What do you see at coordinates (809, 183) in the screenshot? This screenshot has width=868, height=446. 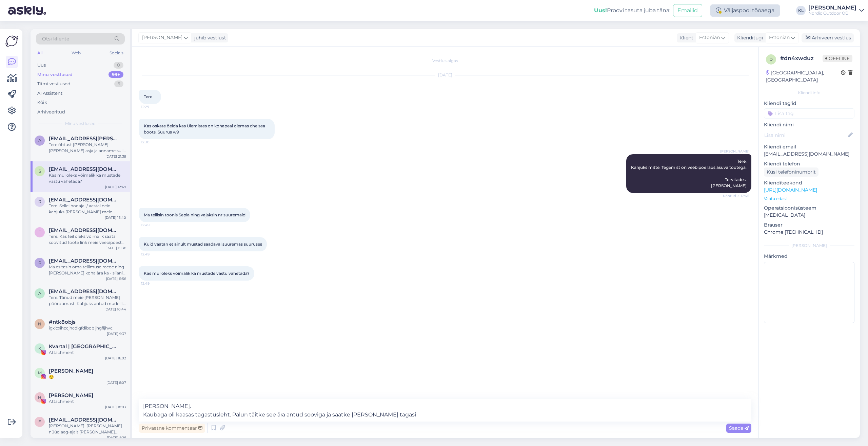 I see `p: Klienditeekond` at bounding box center [809, 183].